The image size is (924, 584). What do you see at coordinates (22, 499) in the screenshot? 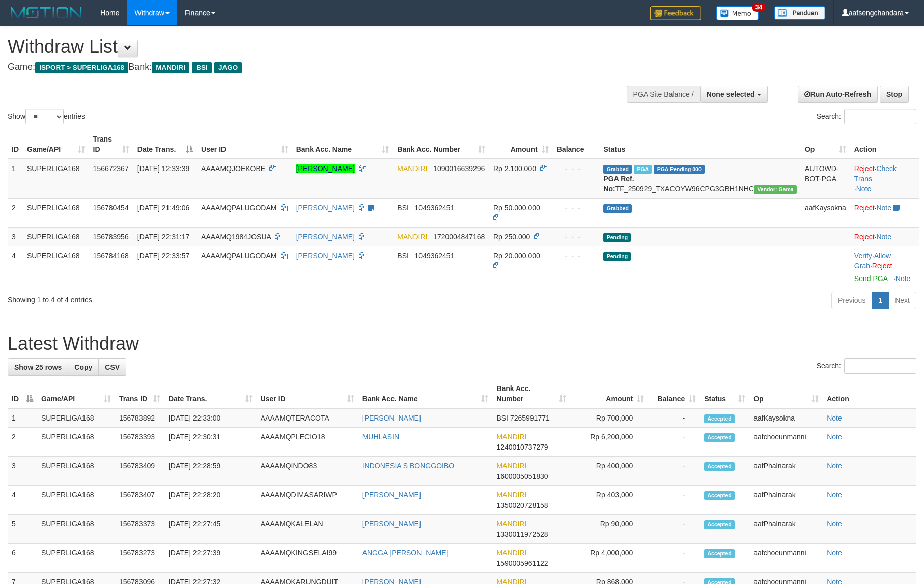
I see `td: 4` at bounding box center [22, 499].